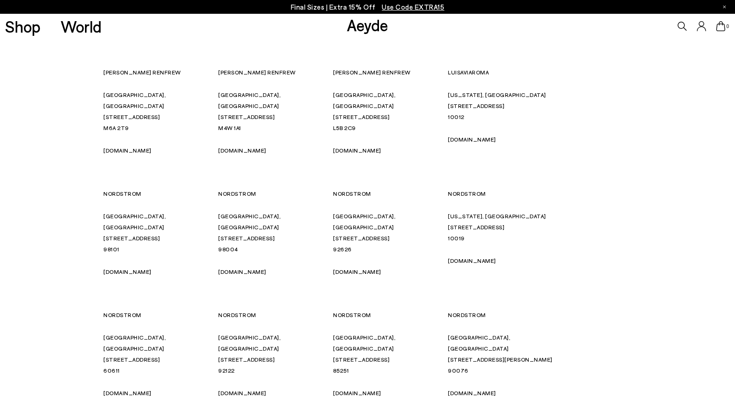 This screenshot has width=735, height=397. Describe the element at coordinates (367, 7) in the screenshot. I see `p: Final Sizes | Extra 15% Off` at that location.